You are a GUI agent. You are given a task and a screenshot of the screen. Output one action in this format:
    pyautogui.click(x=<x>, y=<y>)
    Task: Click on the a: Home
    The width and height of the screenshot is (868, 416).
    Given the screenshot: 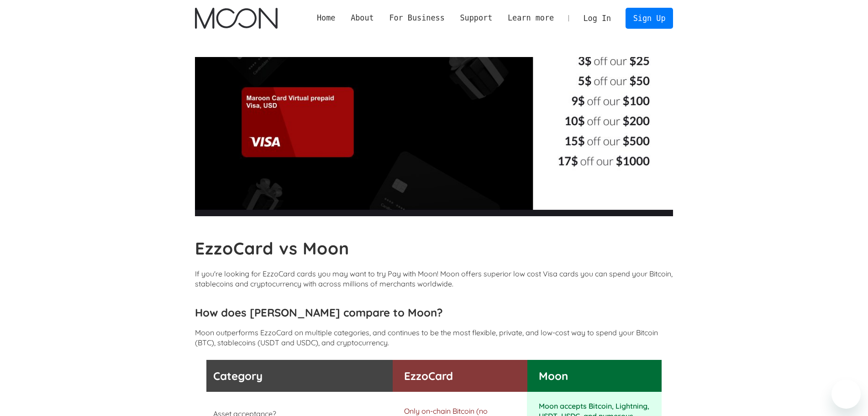 What is the action you would take?
    pyautogui.click(x=326, y=18)
    